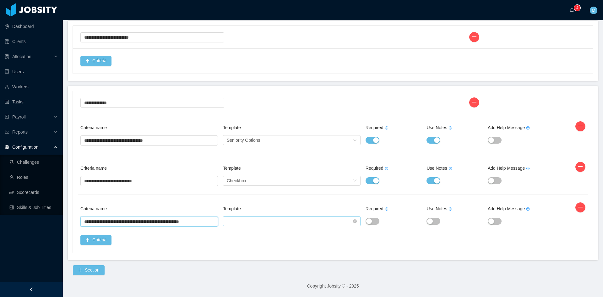 The width and height of the screenshot is (603, 297). Describe the element at coordinates (7, 132) in the screenshot. I see `i: icon: line-chart` at that location.